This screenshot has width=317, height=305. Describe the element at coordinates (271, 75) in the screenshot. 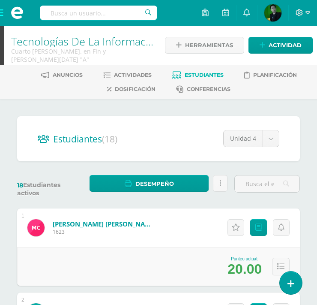

I see `a: Planificación` at that location.